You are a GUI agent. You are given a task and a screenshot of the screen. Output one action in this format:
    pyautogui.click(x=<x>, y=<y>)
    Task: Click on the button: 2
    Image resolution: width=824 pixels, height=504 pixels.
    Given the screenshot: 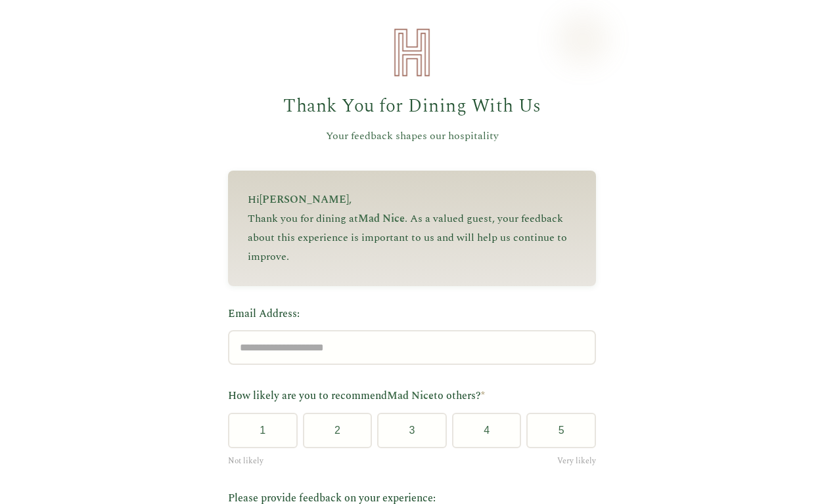 What is the action you would take?
    pyautogui.click(x=338, y=431)
    